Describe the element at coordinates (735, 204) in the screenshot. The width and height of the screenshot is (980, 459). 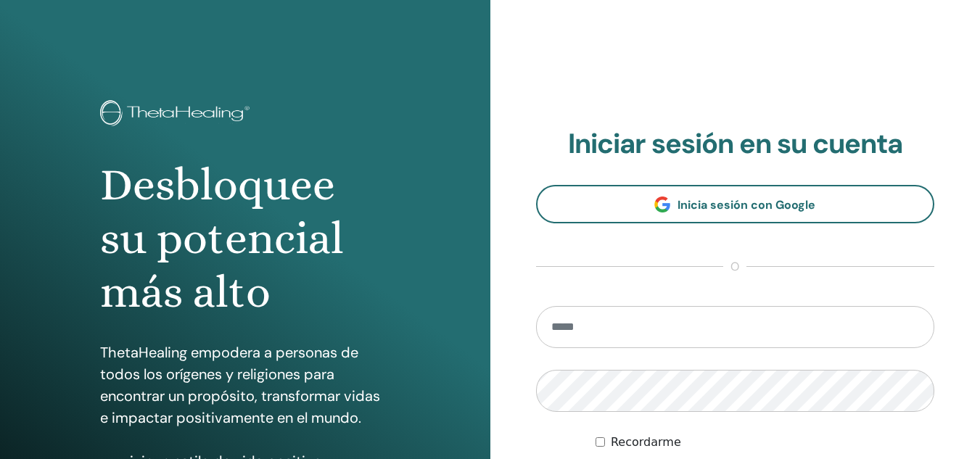
I see `a: Inicia sesión con Google` at that location.